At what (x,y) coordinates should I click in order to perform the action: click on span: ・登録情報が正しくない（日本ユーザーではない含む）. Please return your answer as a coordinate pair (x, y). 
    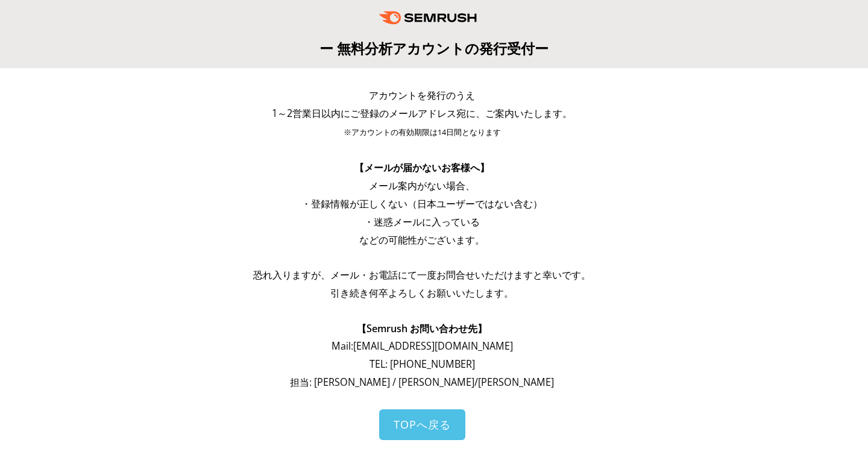
    Looking at the image, I should click on (422, 204).